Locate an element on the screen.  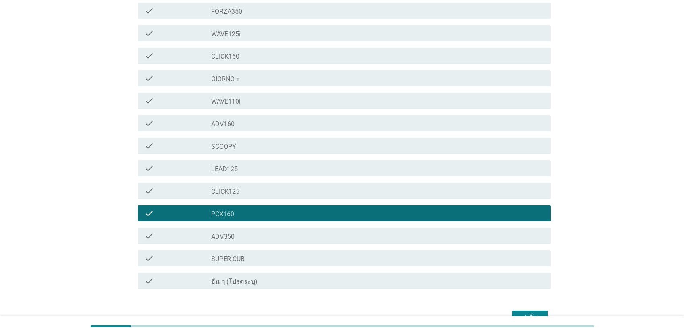
label: อื่น ๆ (โปรดระบุ) is located at coordinates (234, 282).